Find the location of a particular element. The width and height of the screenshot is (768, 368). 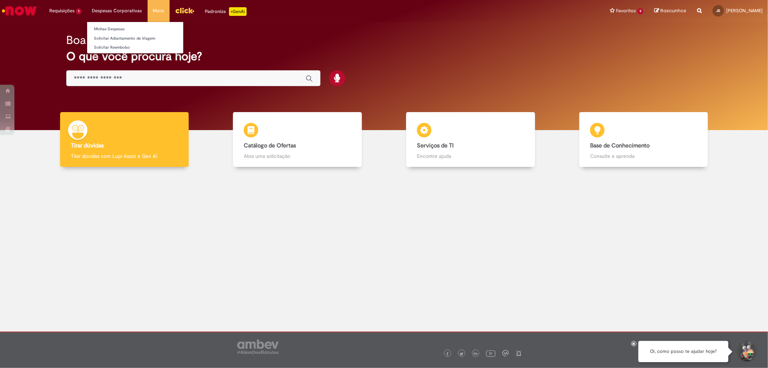

p: Encontre ajuda is located at coordinates (470, 156).